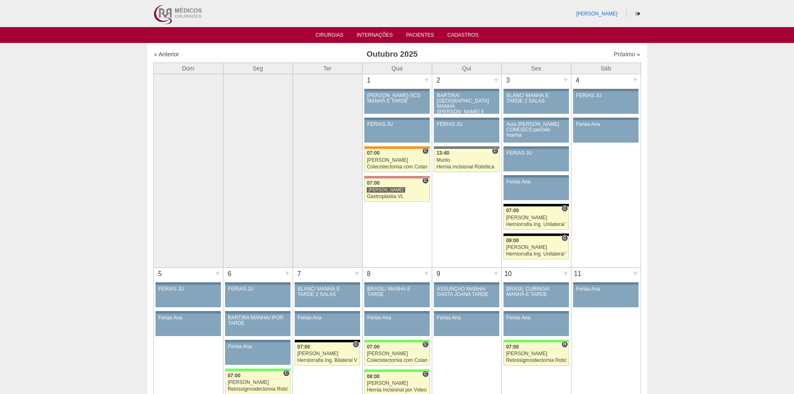 This screenshot has height=394, width=794. I want to click on a: C 13:40 Murilo Hernia incisional Robótica, so click(466, 160).